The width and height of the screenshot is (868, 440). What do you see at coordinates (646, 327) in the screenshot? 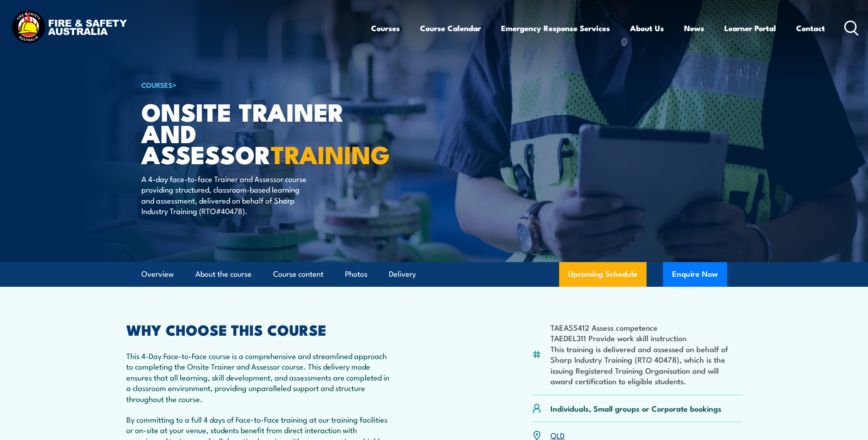
I see `li: TAEASS412 Assess competence` at bounding box center [646, 327].